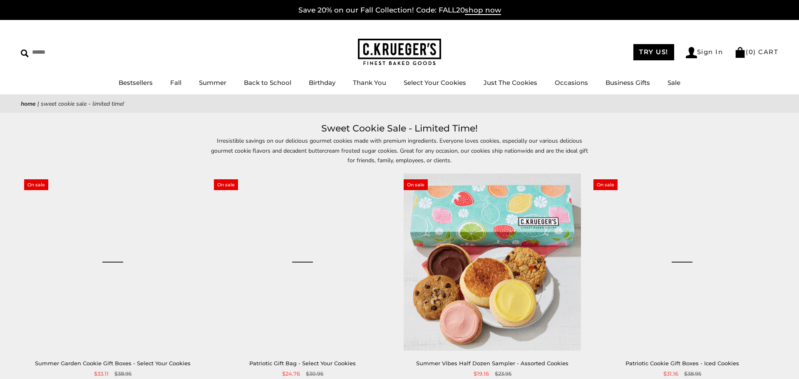 The height and width of the screenshot is (379, 799). Describe the element at coordinates (25, 53) in the screenshot. I see `img: Search` at that location.